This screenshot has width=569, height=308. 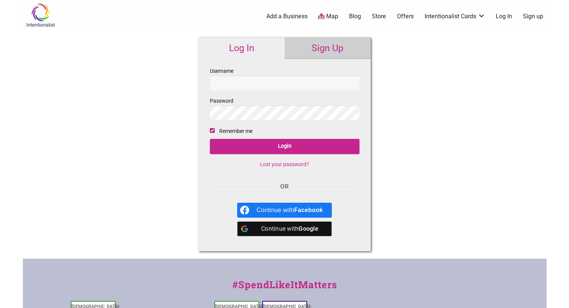 What do you see at coordinates (308, 210) in the screenshot?
I see `b: Facebook` at bounding box center [308, 210].